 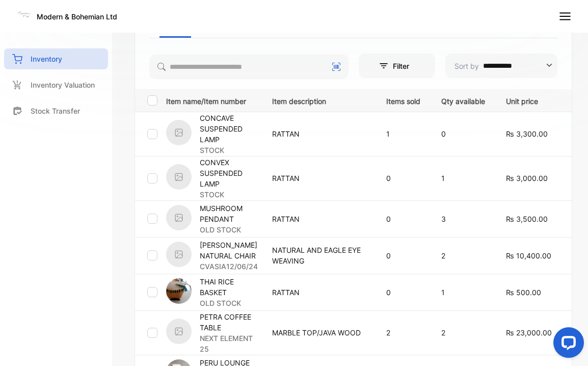 I want to click on span: ₨ 23,000.00, so click(x=529, y=332).